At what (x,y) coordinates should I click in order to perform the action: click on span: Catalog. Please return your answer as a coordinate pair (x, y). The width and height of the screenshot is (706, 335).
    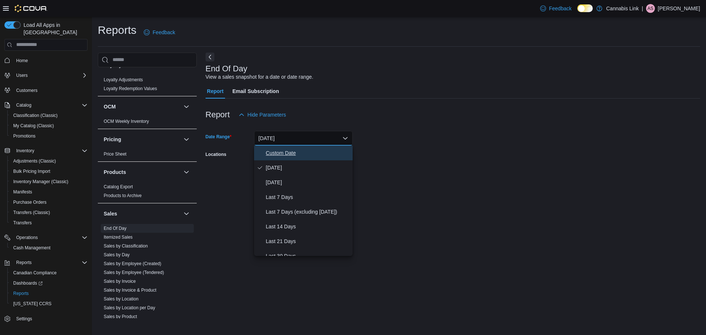
    Looking at the image, I should click on (24, 105).